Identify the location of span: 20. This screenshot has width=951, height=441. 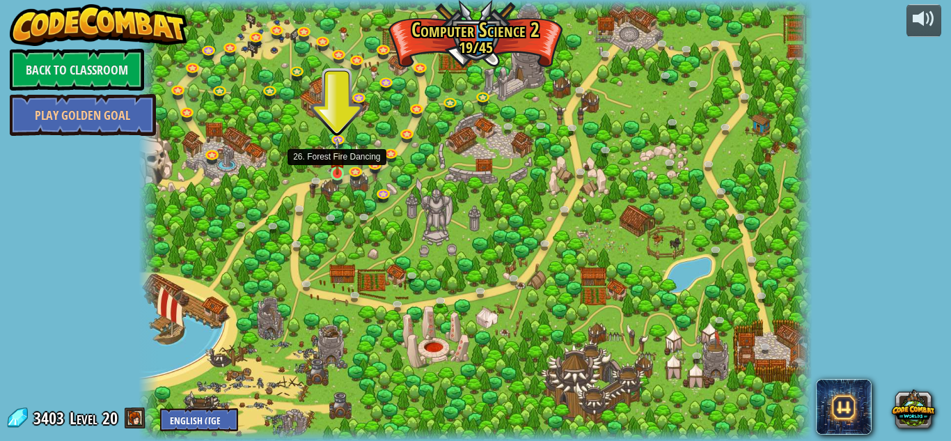
(110, 418).